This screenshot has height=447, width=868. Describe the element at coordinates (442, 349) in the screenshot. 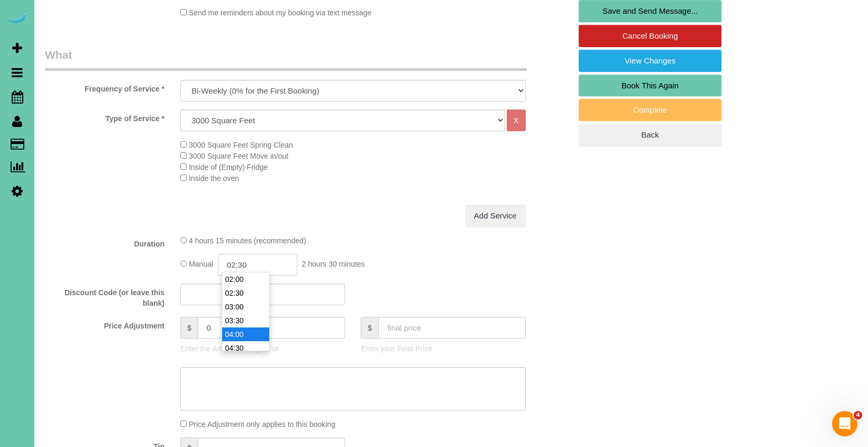

I see `p: Enter your Final Price` at that location.